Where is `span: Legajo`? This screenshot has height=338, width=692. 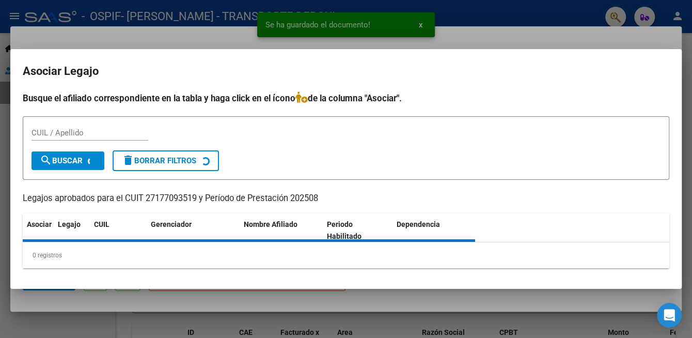 span: Legajo is located at coordinates (69, 224).